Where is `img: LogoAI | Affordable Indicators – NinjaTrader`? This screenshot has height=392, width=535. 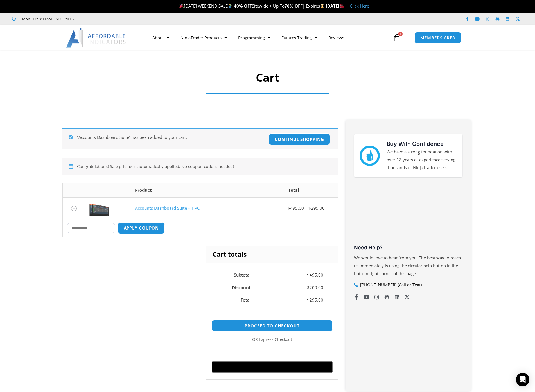
img: LogoAI | Affordable Indicators – NinjaTrader is located at coordinates (96, 38).